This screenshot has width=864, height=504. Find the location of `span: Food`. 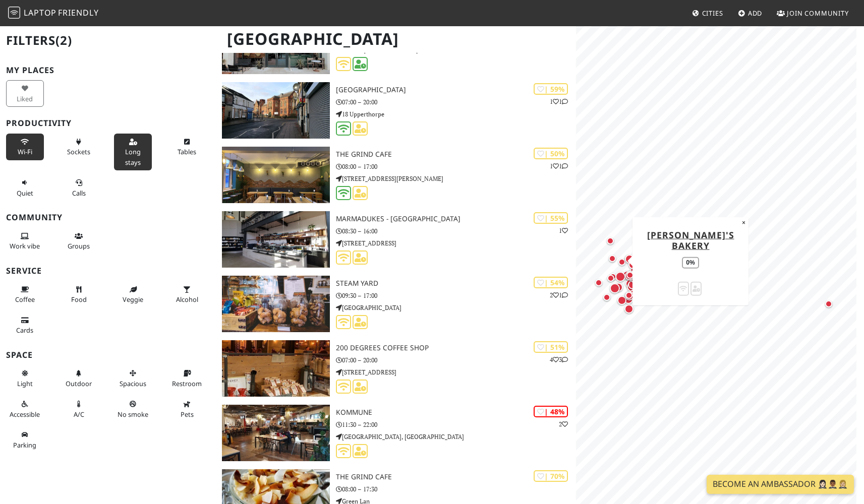

span: Food is located at coordinates (79, 299).